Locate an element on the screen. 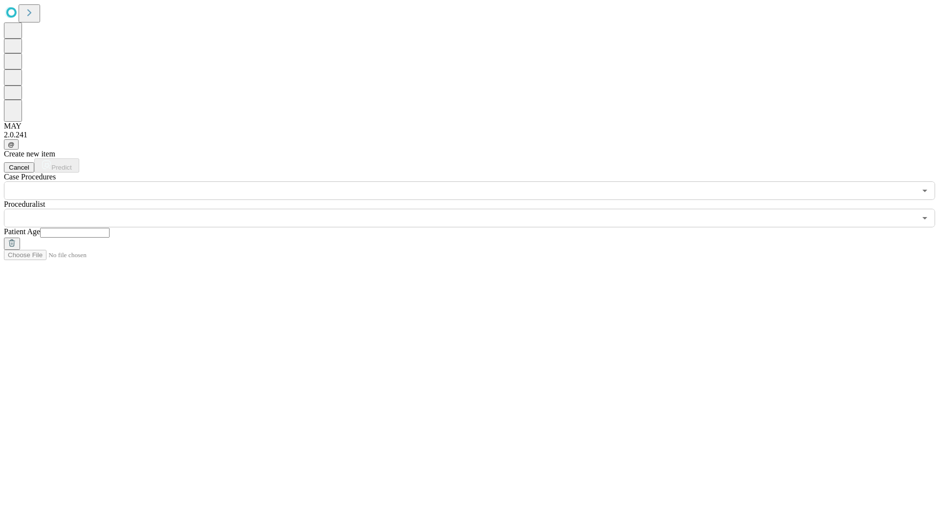  span: Patient Age is located at coordinates (22, 231).